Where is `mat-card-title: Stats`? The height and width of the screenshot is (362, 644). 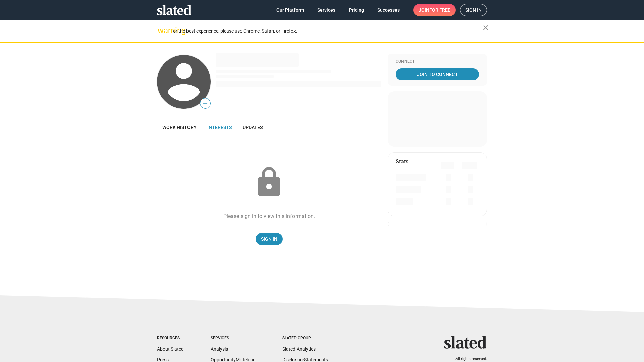
mat-card-title: Stats is located at coordinates (402, 161).